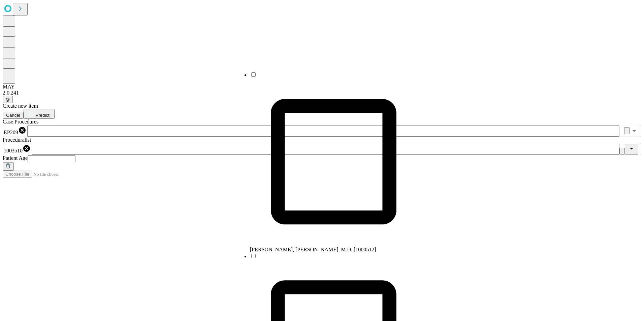 The width and height of the screenshot is (644, 321). Describe the element at coordinates (322, 93) in the screenshot. I see `div: 2.0.241` at that location.